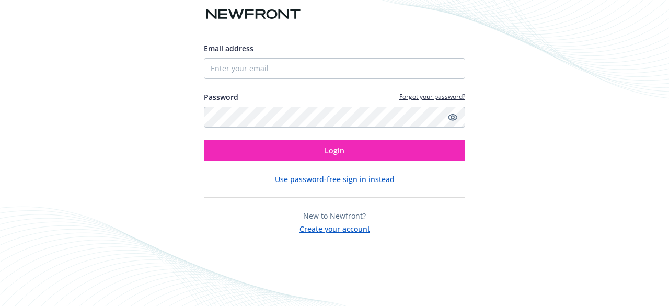  What do you see at coordinates (432, 96) in the screenshot?
I see `a: Forgot your password?` at bounding box center [432, 96].